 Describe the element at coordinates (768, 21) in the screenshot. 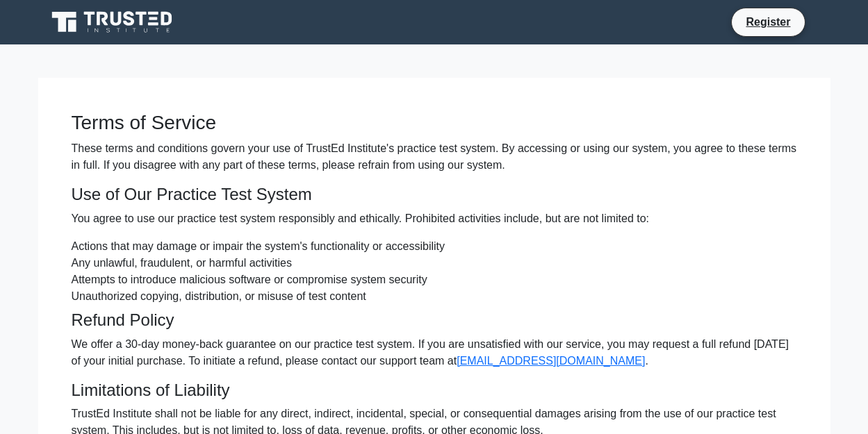

I see `a: Register` at that location.